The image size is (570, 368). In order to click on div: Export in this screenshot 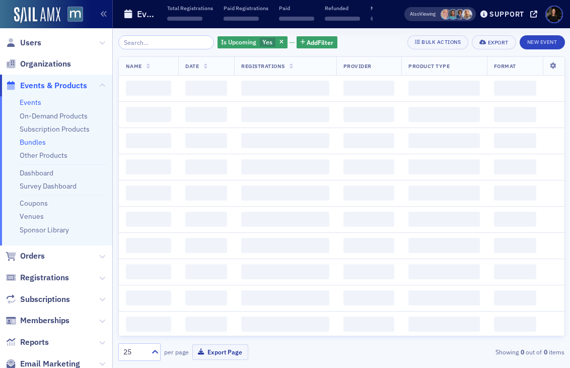, I will do `click(498, 42)`.